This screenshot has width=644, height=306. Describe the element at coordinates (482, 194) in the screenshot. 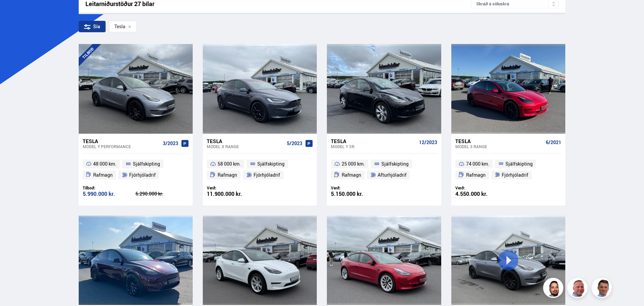

I see `div: 4.550.000 kr.` at that location.